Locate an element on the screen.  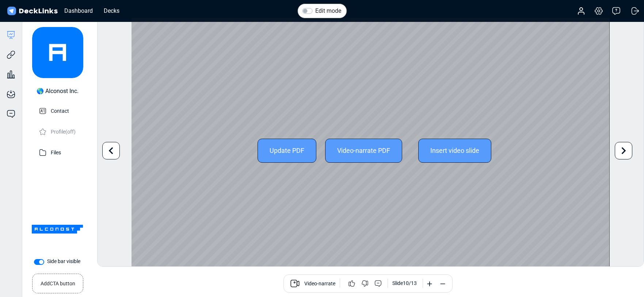
div: 🌎 Alconost Inc. is located at coordinates (57, 92).